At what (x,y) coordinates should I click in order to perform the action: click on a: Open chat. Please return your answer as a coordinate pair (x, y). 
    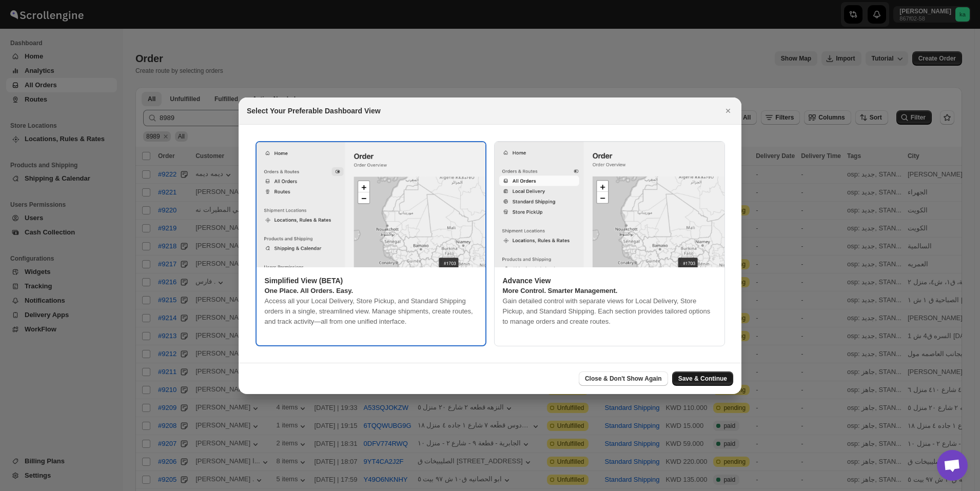
    Looking at the image, I should click on (953, 465).